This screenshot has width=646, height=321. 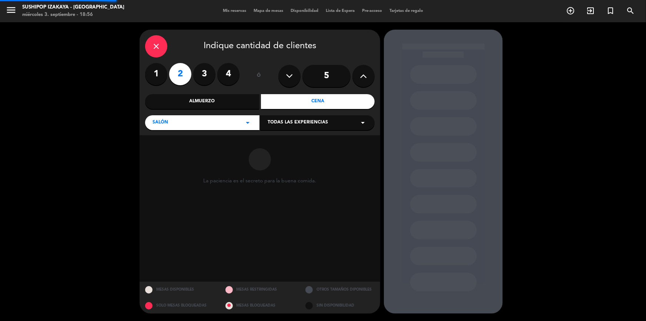 What do you see at coordinates (406, 11) in the screenshot?
I see `span: Tarjetas de regalo` at bounding box center [406, 11].